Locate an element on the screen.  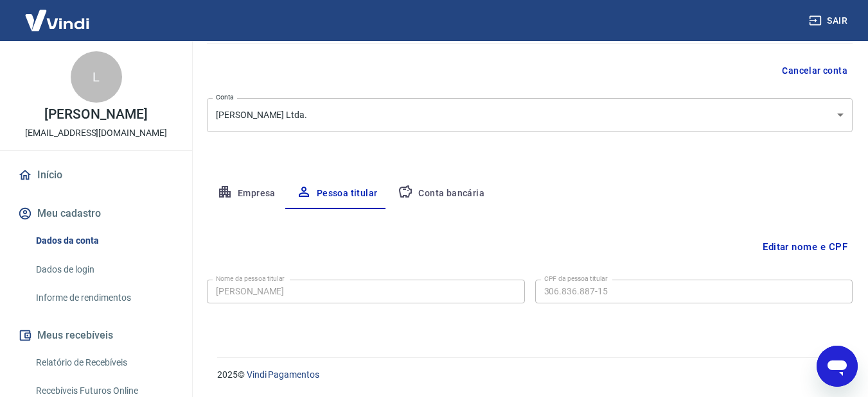
a: Início is located at coordinates (96, 175).